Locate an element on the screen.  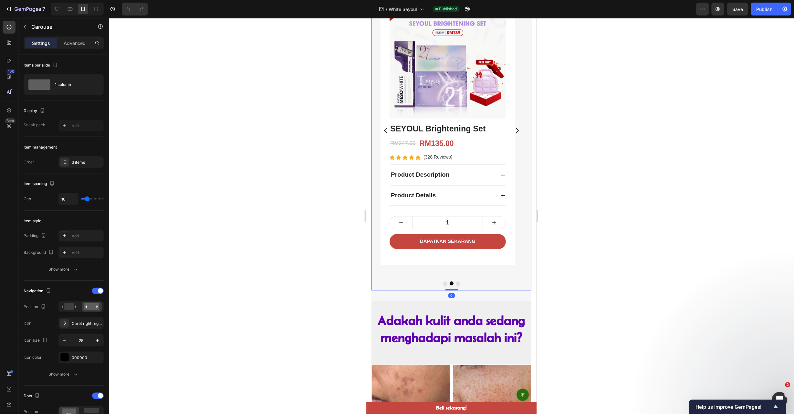
div: Display is located at coordinates (35, 111).